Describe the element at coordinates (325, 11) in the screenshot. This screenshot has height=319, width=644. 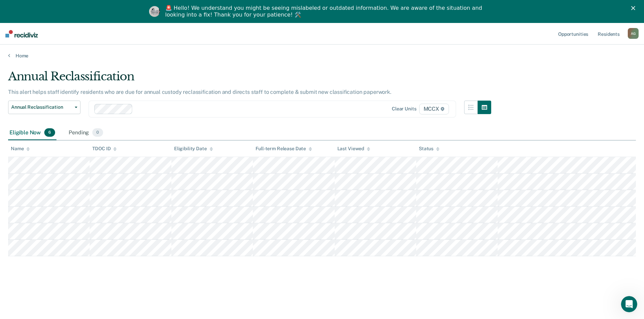
I see `div: 🚨 Hello! We understand you might be seeing mislabeled or outdated information. We are aware of th...` at that location.